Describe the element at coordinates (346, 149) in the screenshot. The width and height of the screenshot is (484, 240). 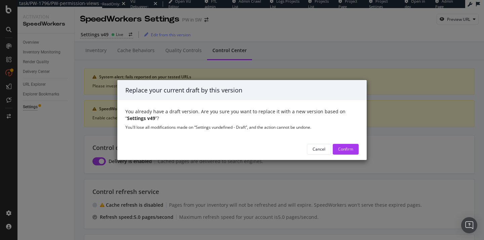
I see `button: Confirm` at that location.